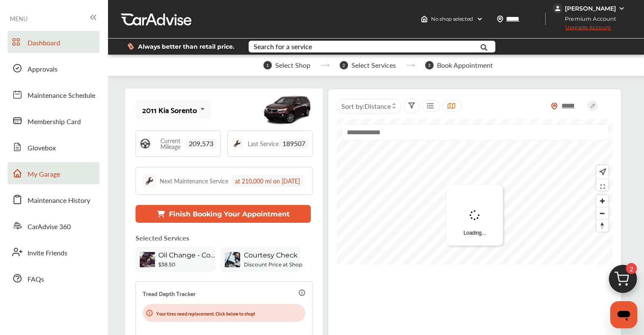  Describe the element at coordinates (582, 29) in the screenshot. I see `span: Upgrade Account` at that location.